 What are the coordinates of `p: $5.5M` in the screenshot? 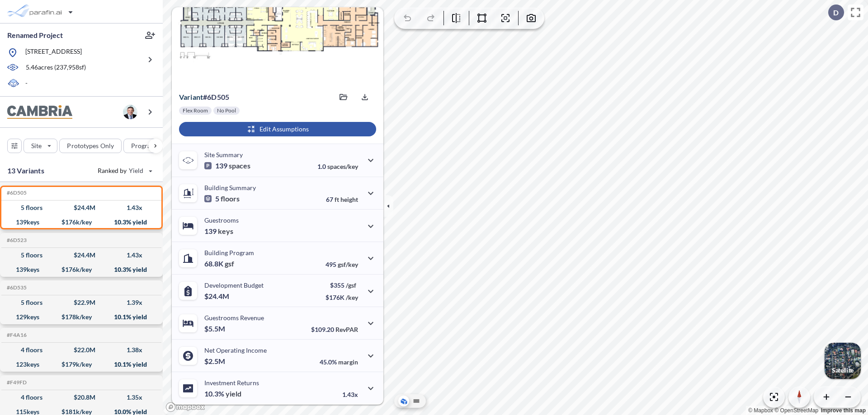 It's located at (215, 329).